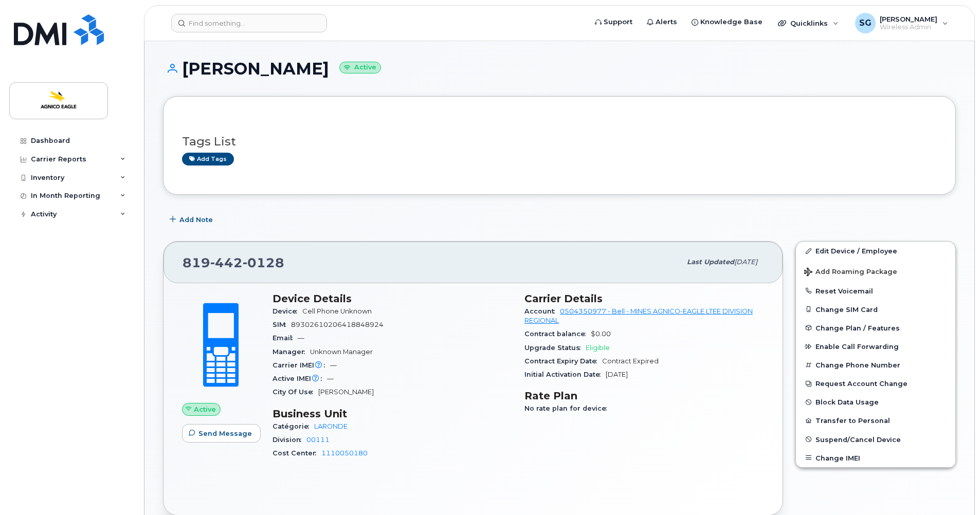 The height and width of the screenshot is (515, 980). Describe the element at coordinates (392, 414) in the screenshot. I see `h3: Business Unit` at that location.